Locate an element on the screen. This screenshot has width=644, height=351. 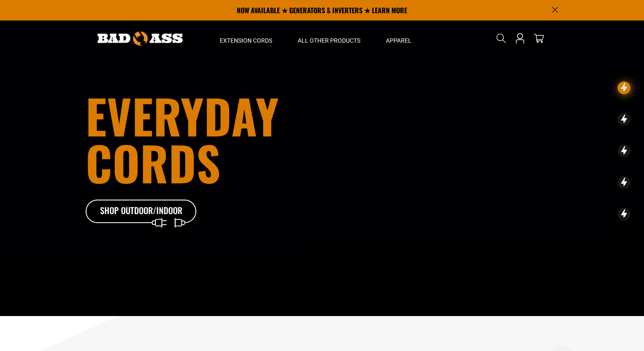
span: All Other Products is located at coordinates (329, 41).